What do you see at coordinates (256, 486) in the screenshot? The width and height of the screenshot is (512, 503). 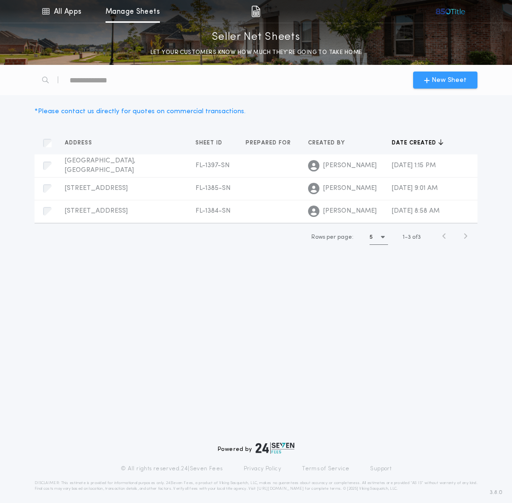 I see `p: DISCLAIMER: This estimate is provided for informational purposes only. 24|Seven Fees, a product o...` at bounding box center [256, 486].